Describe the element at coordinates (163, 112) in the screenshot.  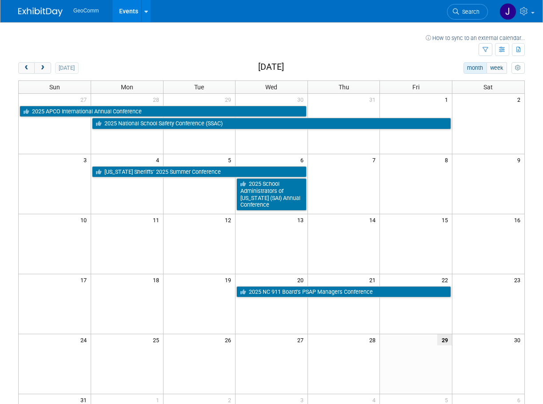
I see `a: 2025 APCO International Annual Conference` at that location.